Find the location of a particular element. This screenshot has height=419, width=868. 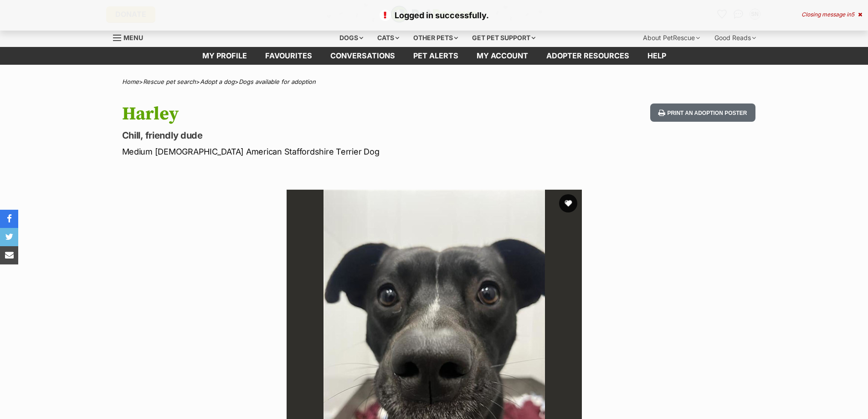

button: Print an adoption poster is located at coordinates (703, 113).